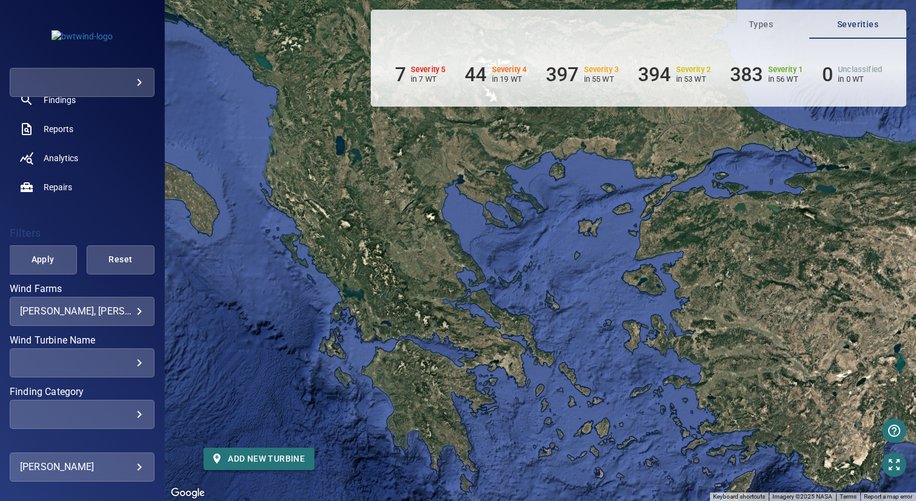 The image size is (916, 501). Describe the element at coordinates (746, 74) in the screenshot. I see `h6: 383` at that location.